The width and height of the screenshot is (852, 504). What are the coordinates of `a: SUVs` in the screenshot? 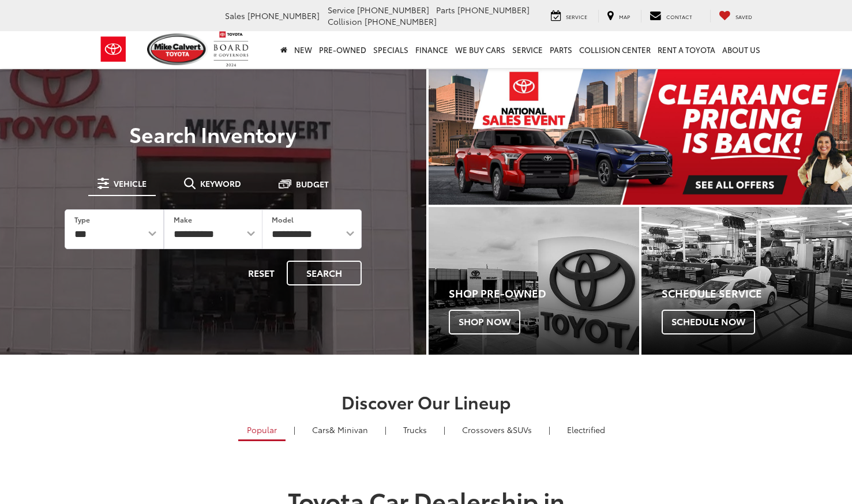 It's located at (497, 430).